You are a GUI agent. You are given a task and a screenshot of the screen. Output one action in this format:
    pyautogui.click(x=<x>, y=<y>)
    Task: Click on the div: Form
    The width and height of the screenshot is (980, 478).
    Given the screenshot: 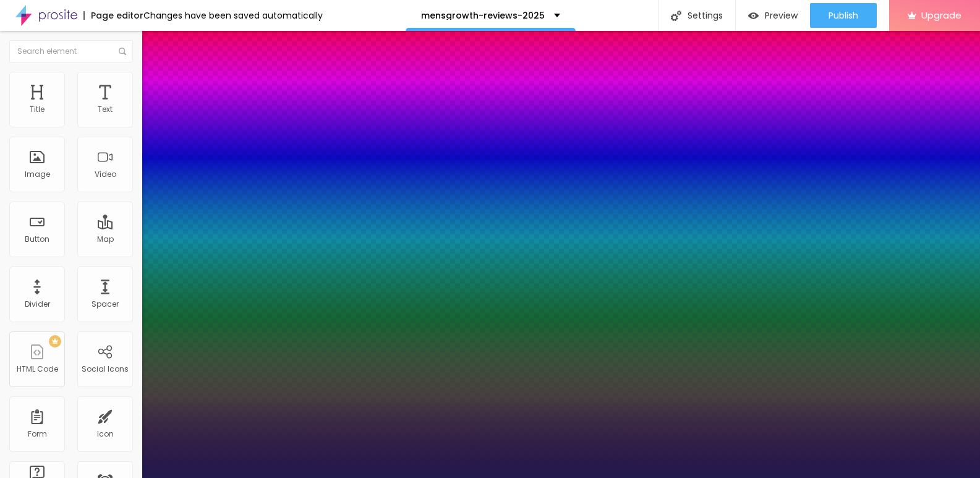 What is the action you would take?
    pyautogui.click(x=37, y=434)
    